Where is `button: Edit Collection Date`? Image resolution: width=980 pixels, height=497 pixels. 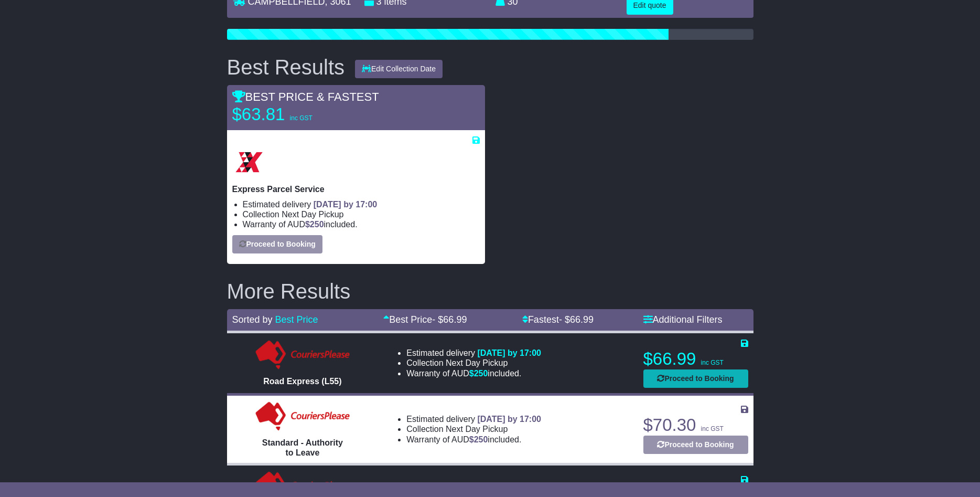
button: Edit Collection Date is located at coordinates (399, 69).